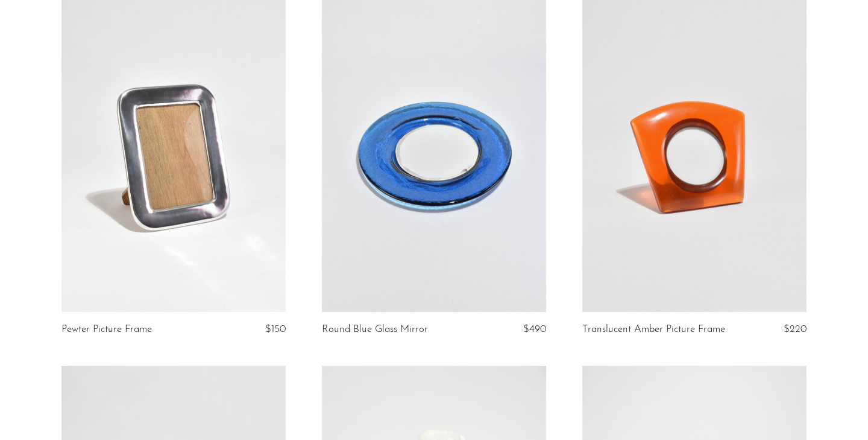  I want to click on a: Translucent Amber Picture Frame, so click(654, 329).